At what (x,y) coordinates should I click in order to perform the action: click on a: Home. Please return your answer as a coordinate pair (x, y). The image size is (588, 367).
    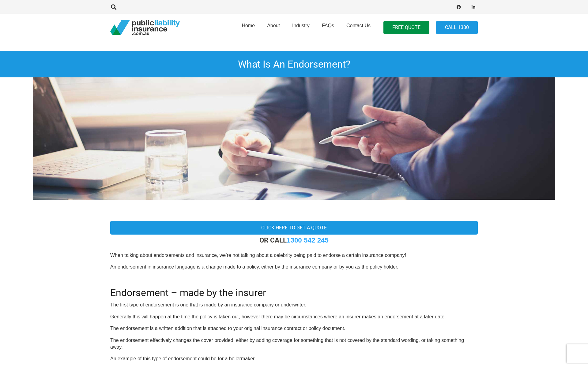
    Looking at the image, I should click on (248, 28).